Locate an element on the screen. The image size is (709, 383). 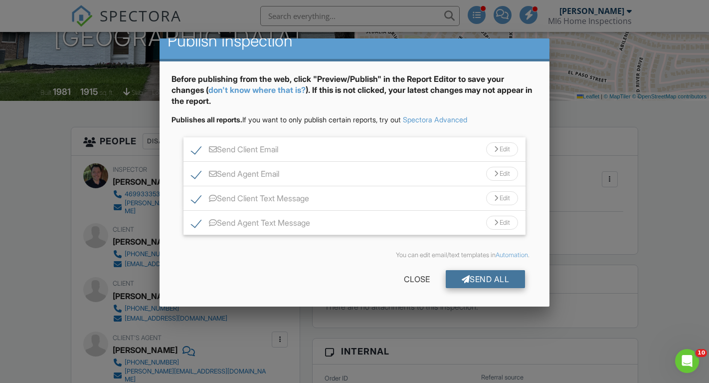
span: 10 is located at coordinates (701, 353).